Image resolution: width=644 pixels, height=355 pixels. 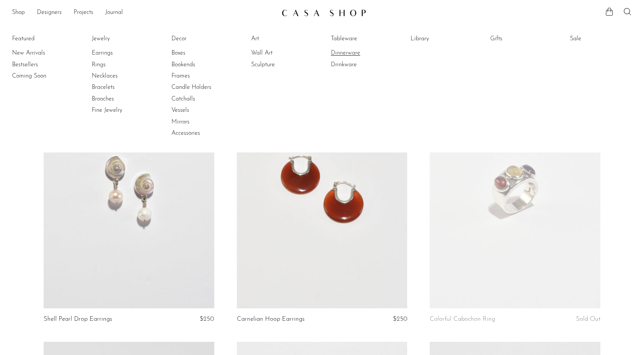 What do you see at coordinates (200, 86) in the screenshot?
I see `ul: Decor` at bounding box center [200, 86].